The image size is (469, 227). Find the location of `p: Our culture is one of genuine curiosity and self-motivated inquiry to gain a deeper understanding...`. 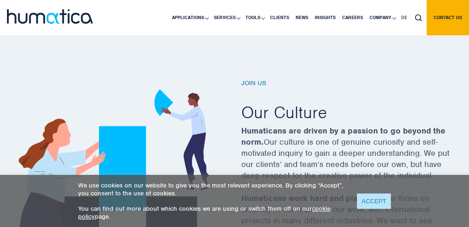

p: Our culture is one of genuine curiosity and self-motivated inquiry to gain a deeper understanding... is located at coordinates (346, 159).